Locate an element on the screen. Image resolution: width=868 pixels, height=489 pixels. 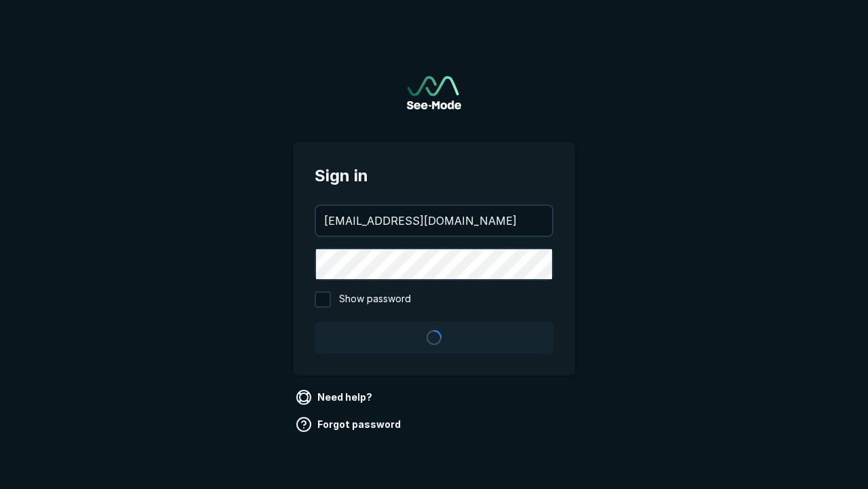
span: Show password is located at coordinates (375, 300).